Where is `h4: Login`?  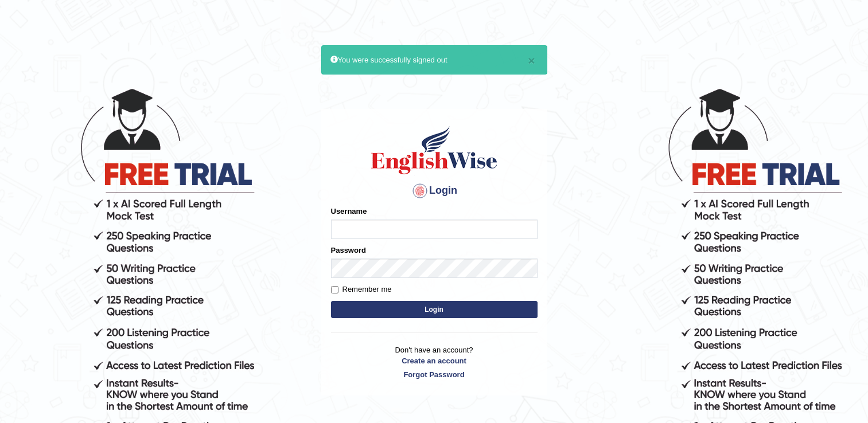 h4: Login is located at coordinates (434, 191).